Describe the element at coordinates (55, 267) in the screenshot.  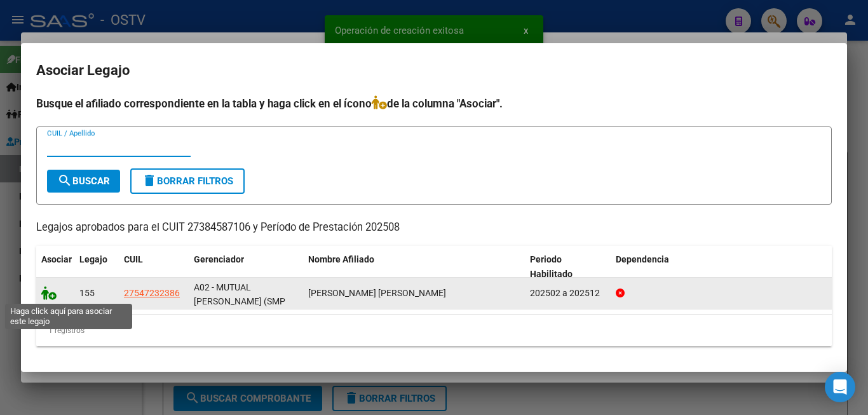
I see `datatable-header-cell: Asociar` at that location.